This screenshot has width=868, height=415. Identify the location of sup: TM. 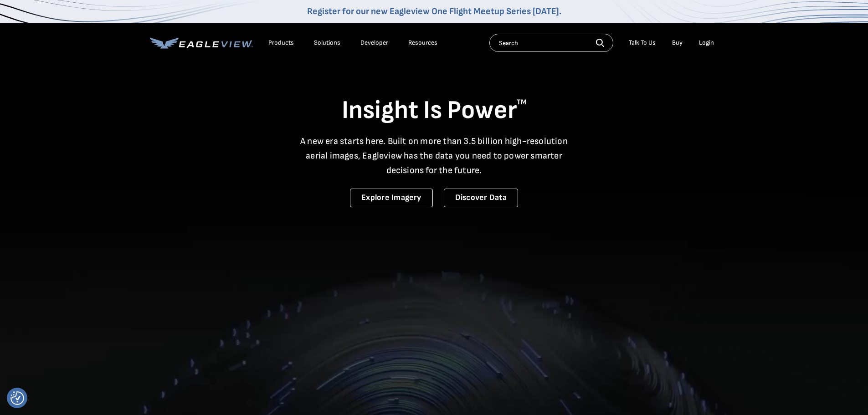
(521, 102).